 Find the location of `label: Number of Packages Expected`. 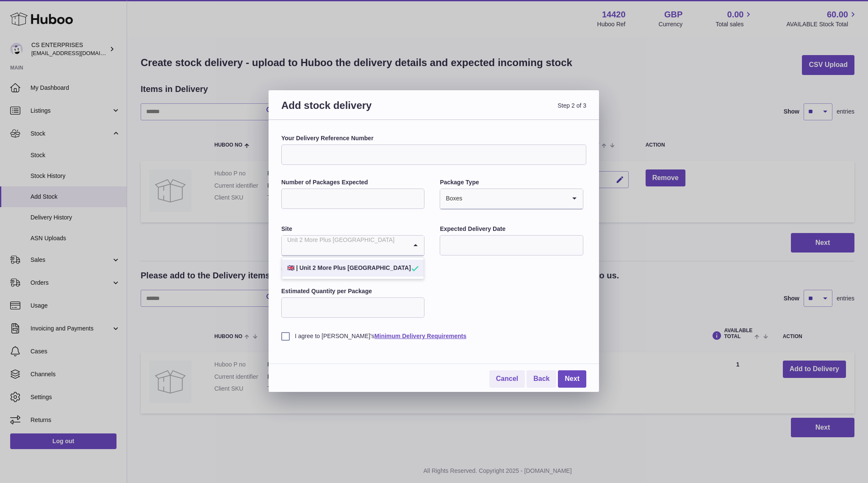

label: Number of Packages Expected is located at coordinates (353, 182).